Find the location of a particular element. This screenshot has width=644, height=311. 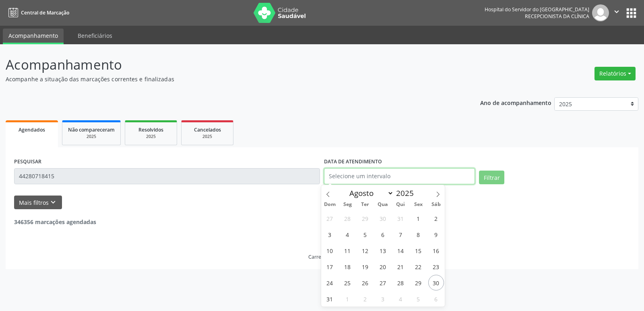

span: Agosto 9, 2025 is located at coordinates (436, 234).